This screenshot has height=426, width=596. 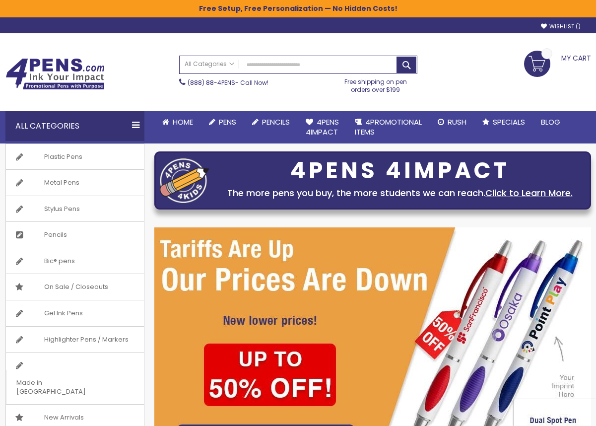 I want to click on span: Rush, so click(x=457, y=122).